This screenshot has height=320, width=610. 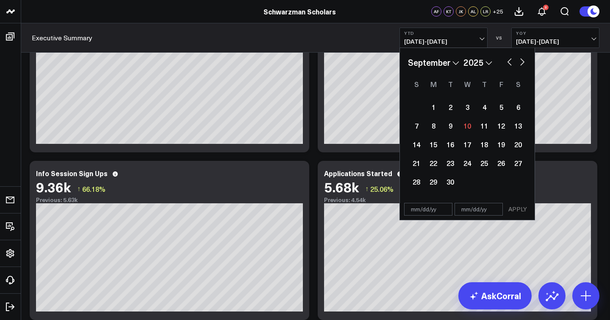 I want to click on div: VS, so click(x=500, y=38).